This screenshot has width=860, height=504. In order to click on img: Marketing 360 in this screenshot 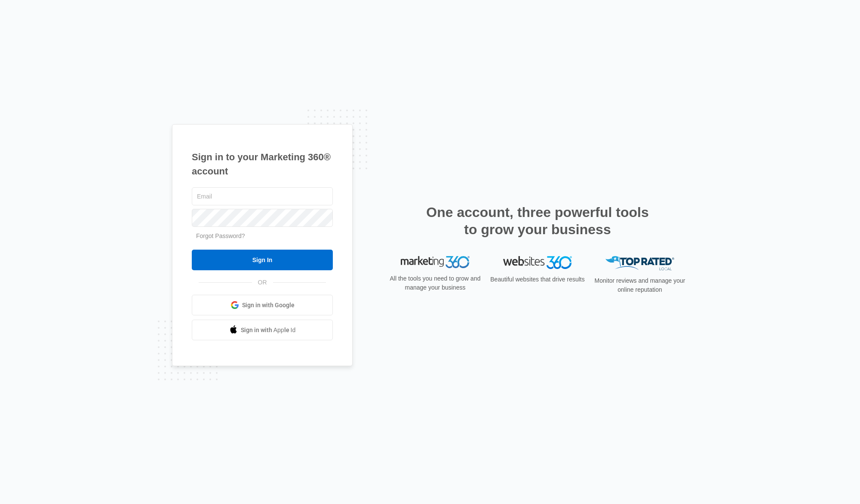, I will do `click(435, 262)`.